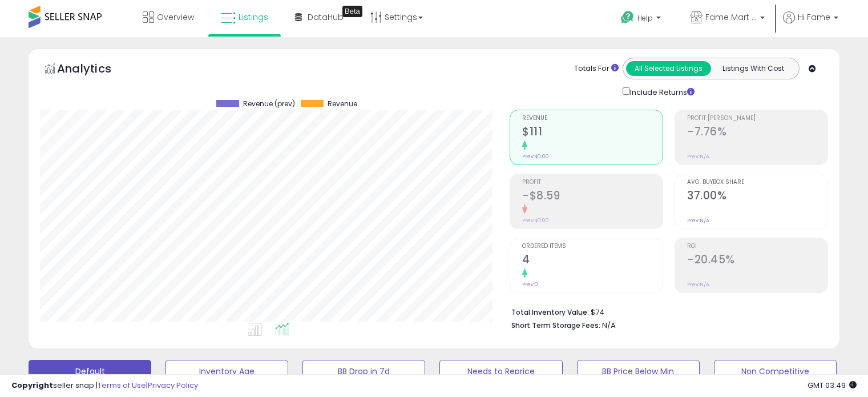 The height and width of the screenshot is (397, 868). Describe the element at coordinates (665, 311) in the screenshot. I see `li: $74` at that location.